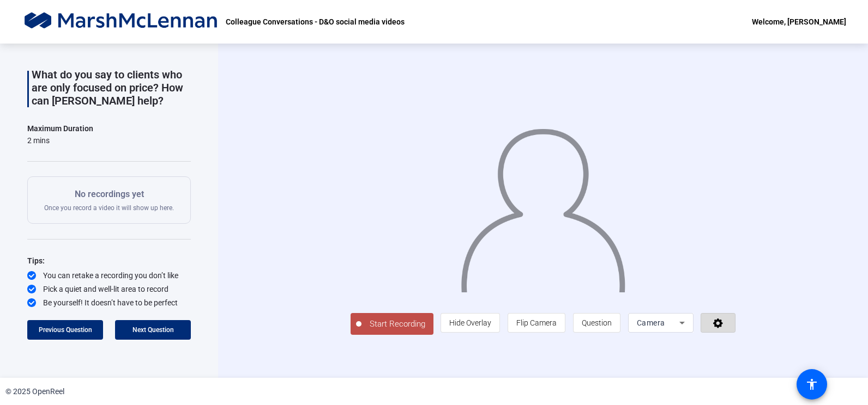 This screenshot has height=405, width=868. I want to click on img: overlay, so click(543, 205).